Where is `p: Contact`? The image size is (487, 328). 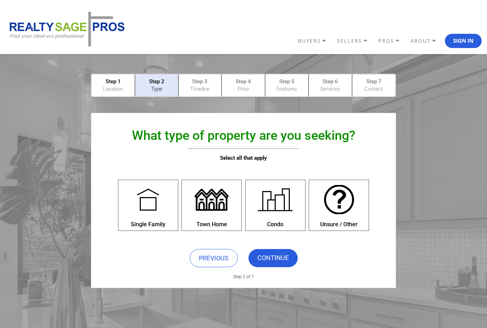
p: Contact is located at coordinates (373, 89).